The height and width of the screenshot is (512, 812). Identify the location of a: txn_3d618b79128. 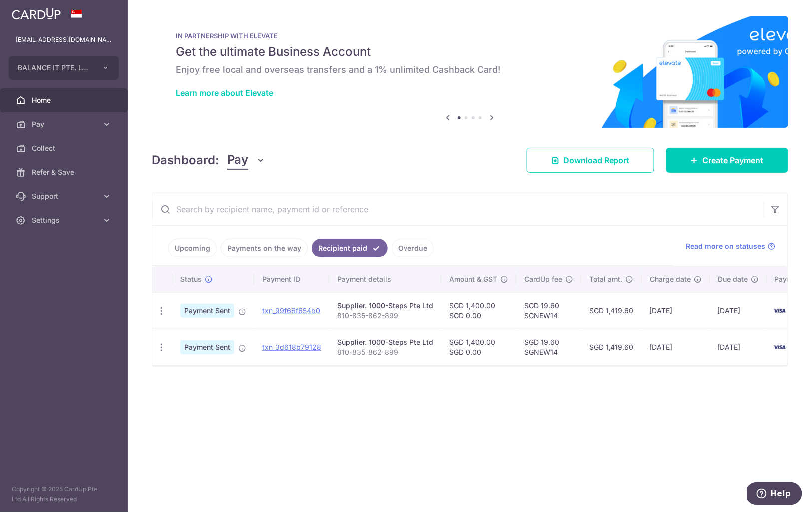
(292, 347).